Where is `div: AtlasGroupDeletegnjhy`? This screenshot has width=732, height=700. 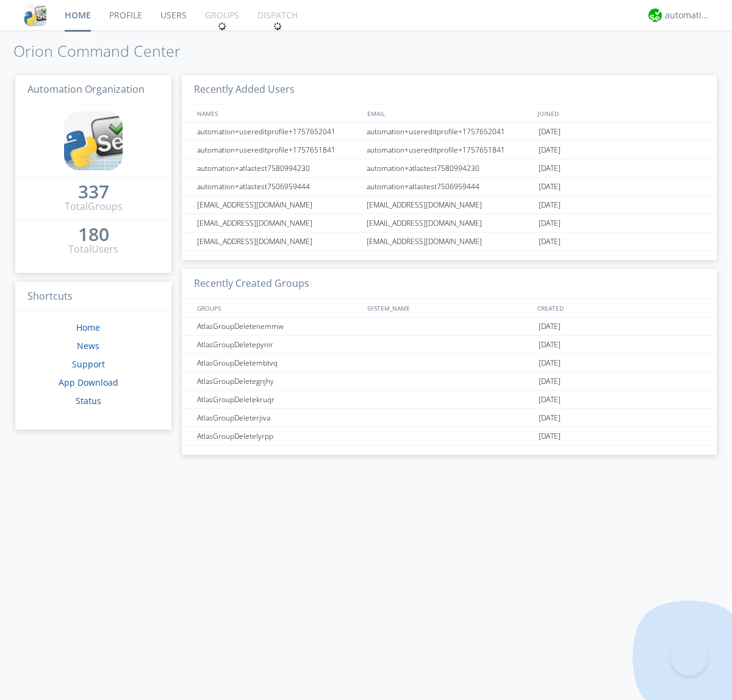 div: AtlasGroupDeletegnjhy is located at coordinates (278, 380).